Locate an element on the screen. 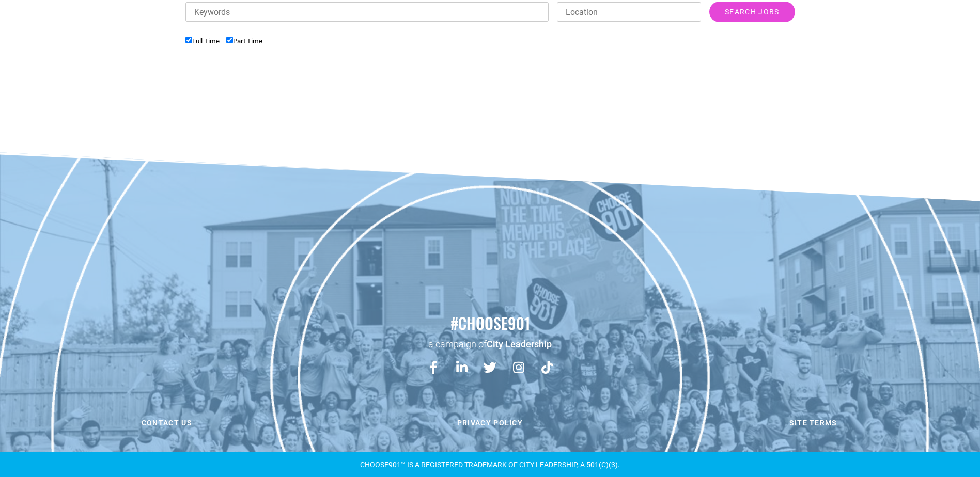  a: City Leadership is located at coordinates (519, 343).